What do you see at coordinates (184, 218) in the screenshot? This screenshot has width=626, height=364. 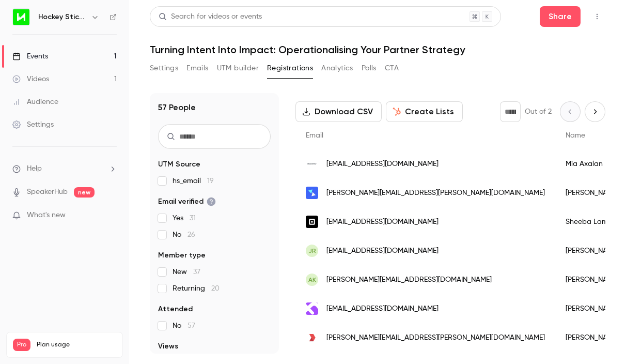 I see `span: Yes` at bounding box center [184, 218].